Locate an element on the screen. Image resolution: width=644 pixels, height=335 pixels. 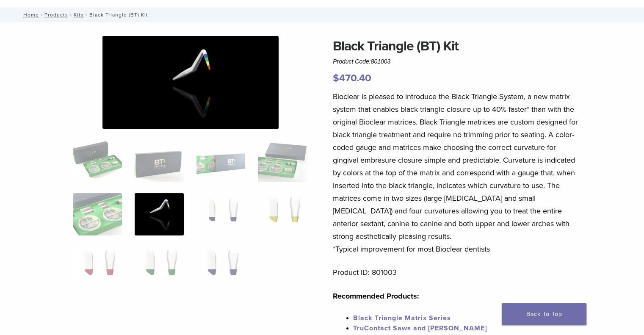
img: Black Triangle (BT) Kit - Image 2 is located at coordinates (158, 161).